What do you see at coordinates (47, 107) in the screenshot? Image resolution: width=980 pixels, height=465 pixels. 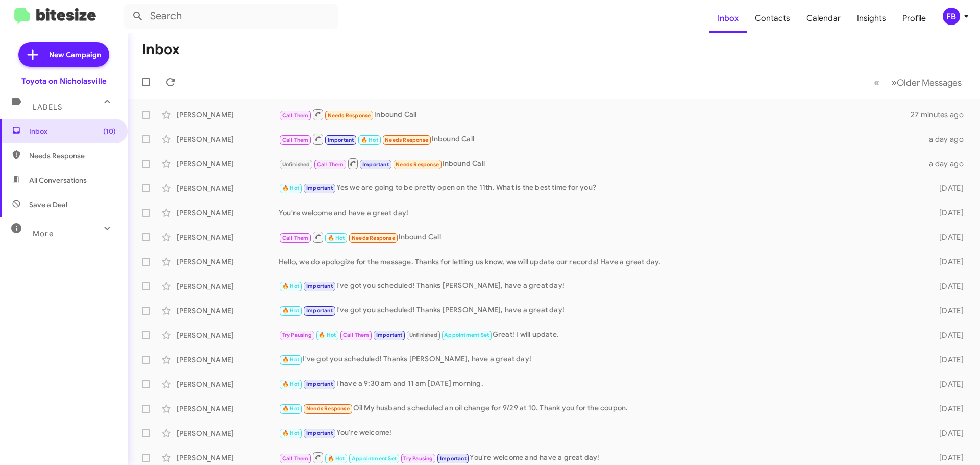 I see `span: Labels` at bounding box center [47, 107].